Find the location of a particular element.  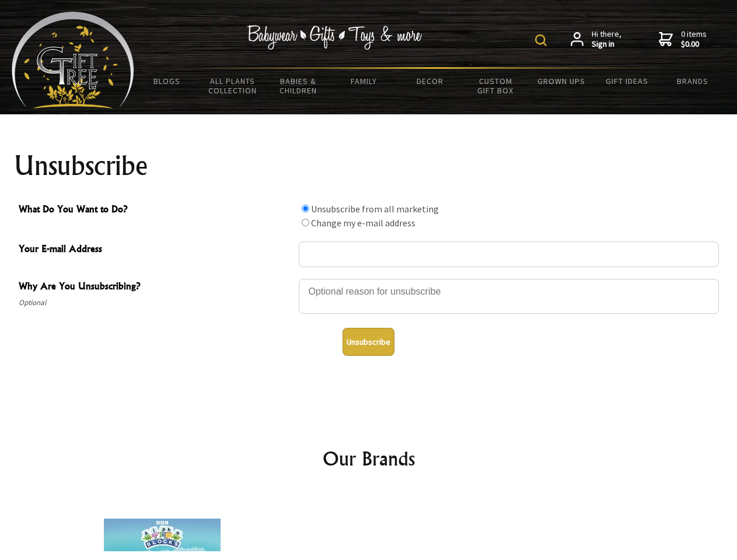

a: Babies & Children is located at coordinates (299, 86).